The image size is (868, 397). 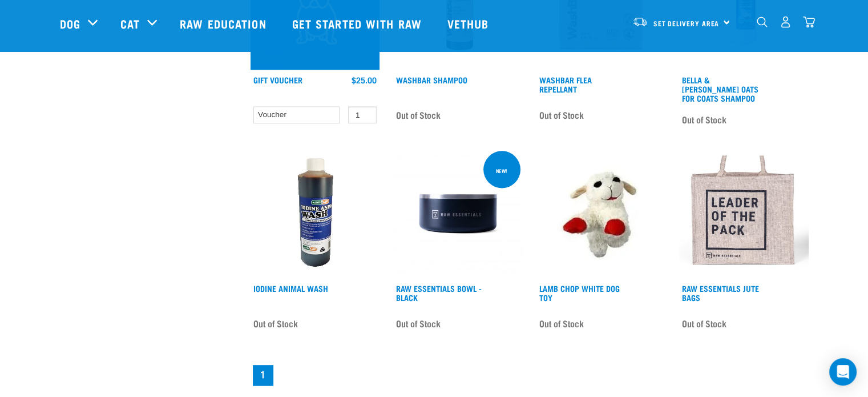 I want to click on div: $25.00, so click(x=364, y=80).